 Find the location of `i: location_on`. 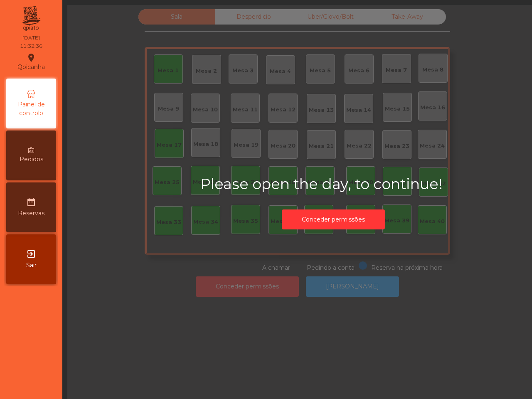

i: location_on is located at coordinates (31, 58).